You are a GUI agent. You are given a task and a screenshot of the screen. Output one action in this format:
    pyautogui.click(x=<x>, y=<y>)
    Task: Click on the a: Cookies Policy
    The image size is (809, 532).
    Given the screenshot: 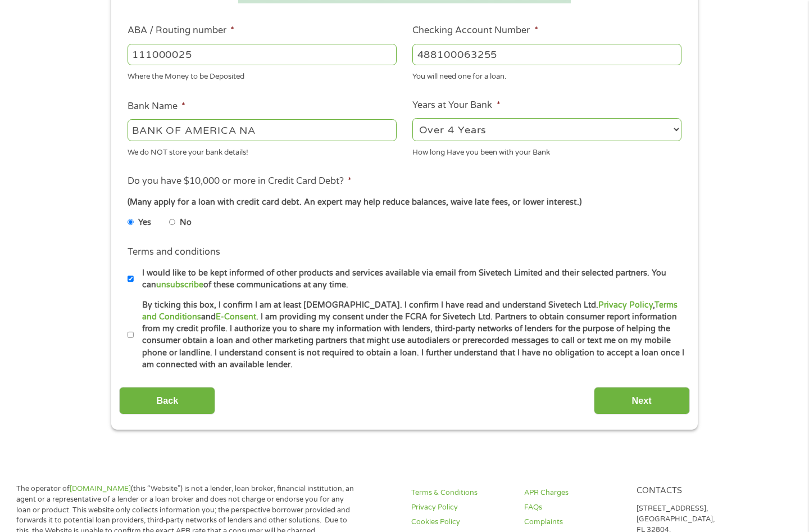 What is the action you would take?
    pyautogui.click(x=461, y=522)
    